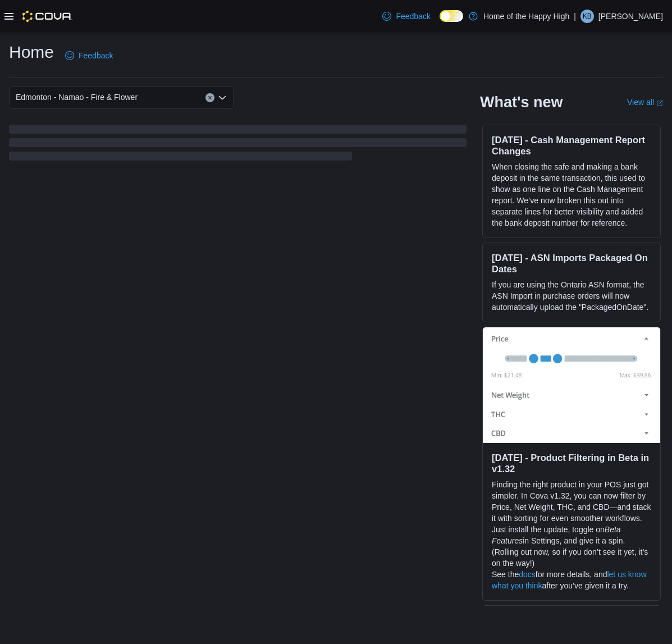 This screenshot has width=672, height=644. I want to click on button: Open list of options, so click(223, 98).